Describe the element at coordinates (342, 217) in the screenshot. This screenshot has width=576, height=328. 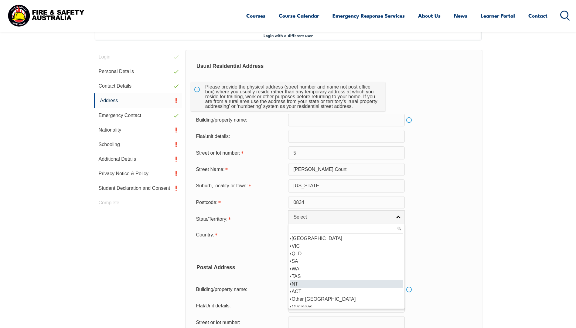
I see `span: Select` at that location.